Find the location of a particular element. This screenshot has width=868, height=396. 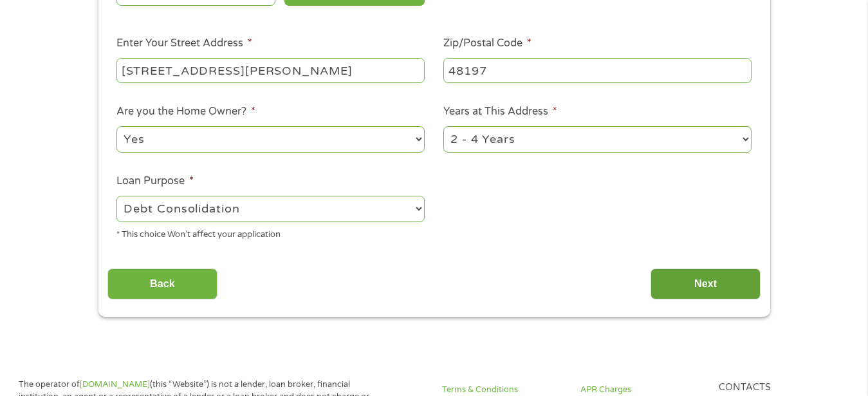

h4: Contacts is located at coordinates (780, 388).